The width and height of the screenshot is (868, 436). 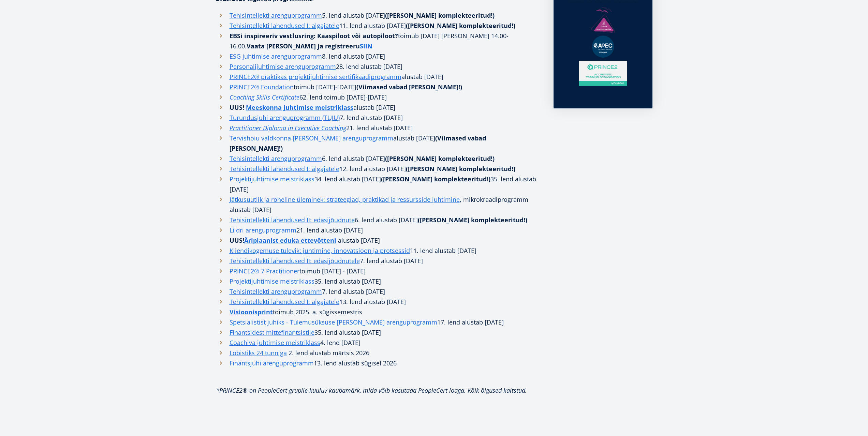 What do you see at coordinates (242, 87) in the screenshot?
I see `a: PRINCE2` at bounding box center [242, 87].